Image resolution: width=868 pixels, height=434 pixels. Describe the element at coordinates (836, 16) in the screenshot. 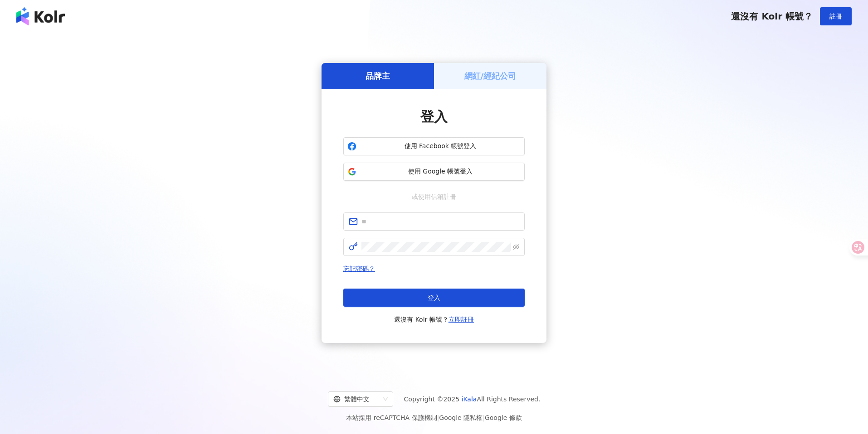

I see `button: 註冊` at that location.